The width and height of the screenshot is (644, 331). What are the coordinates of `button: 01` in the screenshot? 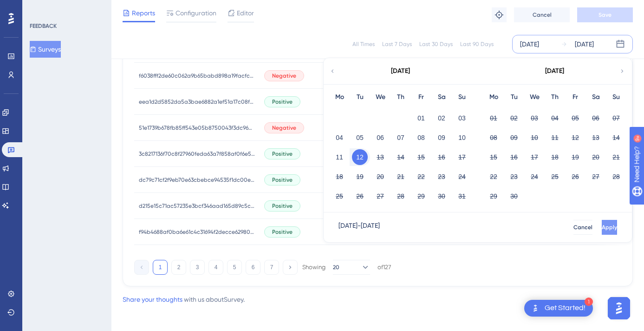 It's located at (493, 118).